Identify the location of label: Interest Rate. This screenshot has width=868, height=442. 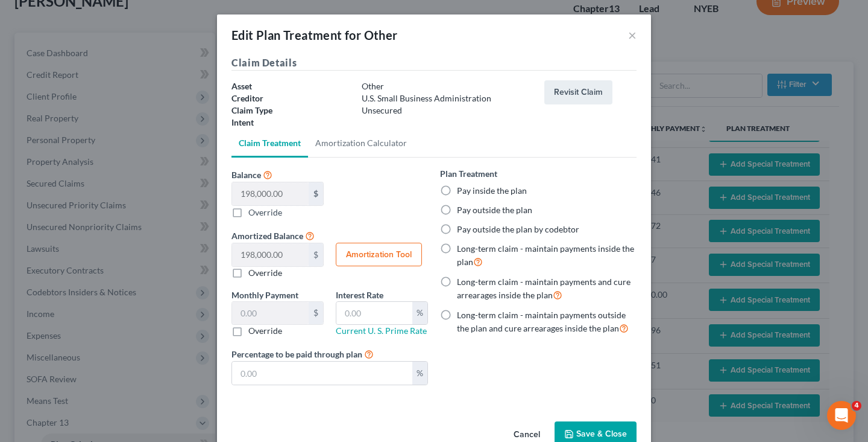
(359, 295).